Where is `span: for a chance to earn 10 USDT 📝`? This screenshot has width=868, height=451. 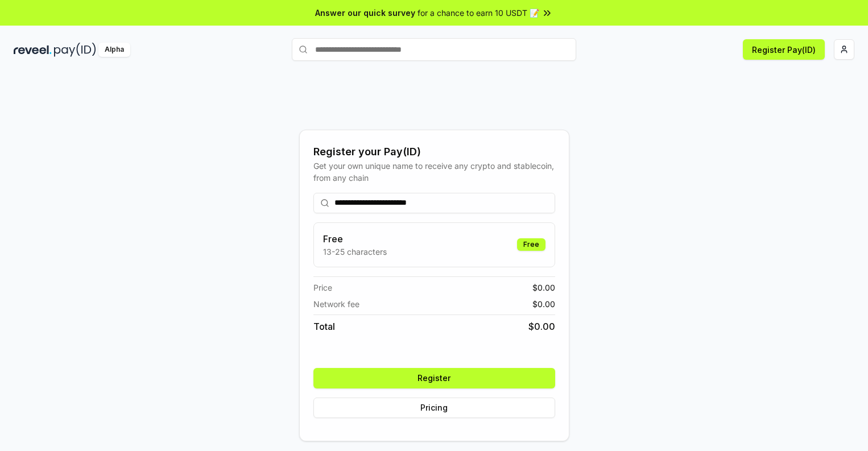
span: for a chance to earn 10 USDT 📝 is located at coordinates (478, 12).